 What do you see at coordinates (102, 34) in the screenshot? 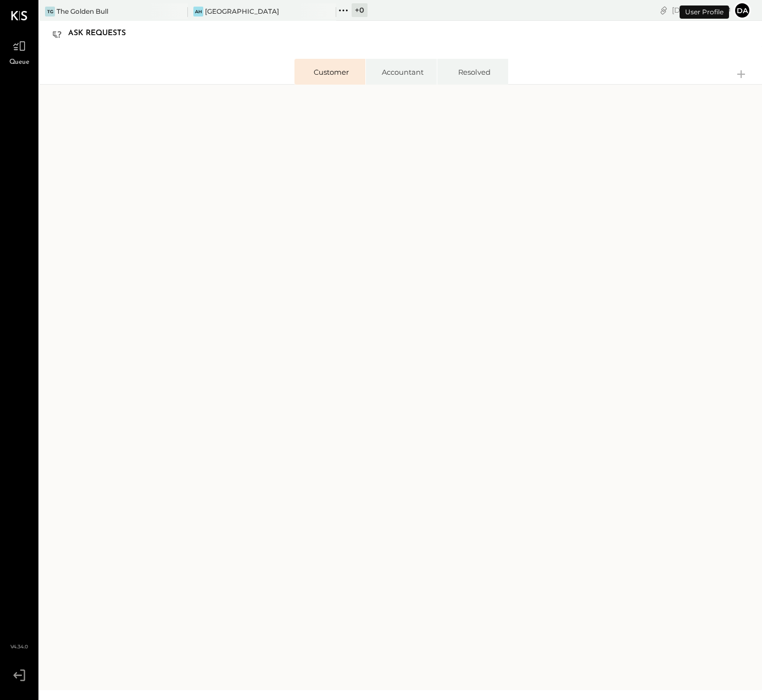
I see `div: Ask Requests` at bounding box center [102, 34].